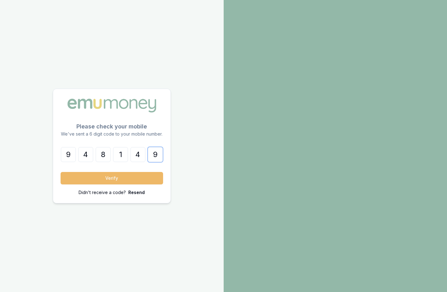 The width and height of the screenshot is (447, 292). What do you see at coordinates (112, 134) in the screenshot?
I see `p: We've sent a 6 digit code to your mobile number.` at bounding box center [112, 134].